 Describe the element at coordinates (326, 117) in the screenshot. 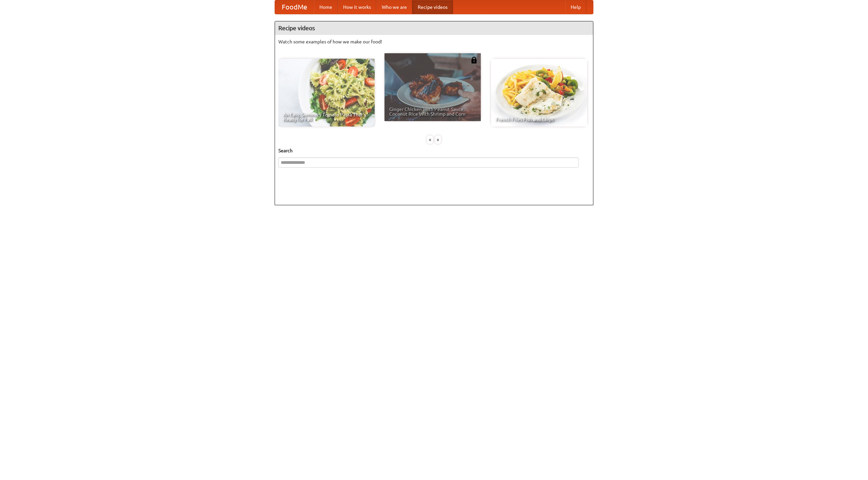

I see `span: An Easy, Summery Tomato Pasta That's Ready for Fall` at that location.